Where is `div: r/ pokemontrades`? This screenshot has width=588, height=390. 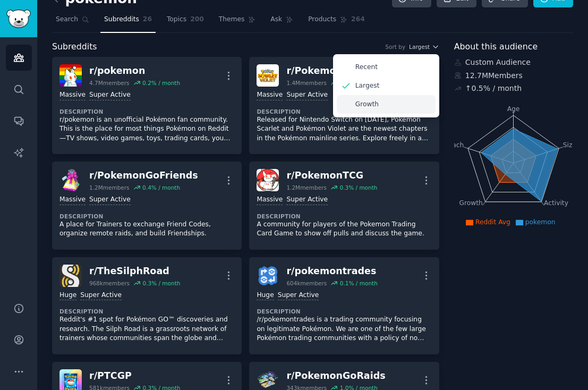 div: r/ pokemontrades is located at coordinates (331, 271).